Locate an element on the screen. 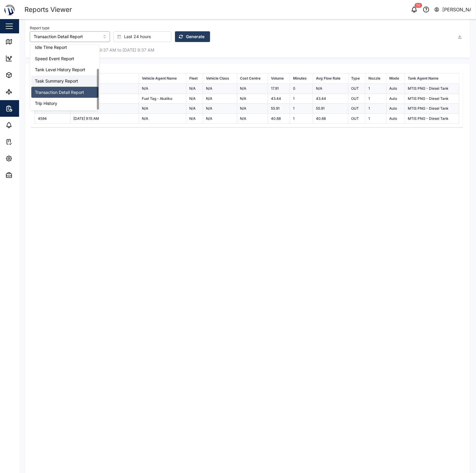 The width and height of the screenshot is (476, 473). div: Map is located at coordinates (22, 42).